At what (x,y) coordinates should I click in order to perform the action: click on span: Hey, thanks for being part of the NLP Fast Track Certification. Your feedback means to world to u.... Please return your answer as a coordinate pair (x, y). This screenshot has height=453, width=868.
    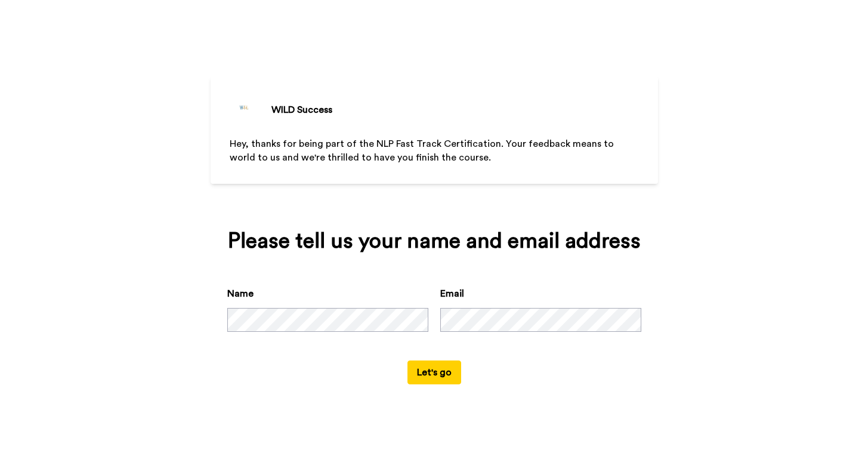
    Looking at the image, I should click on (423, 150).